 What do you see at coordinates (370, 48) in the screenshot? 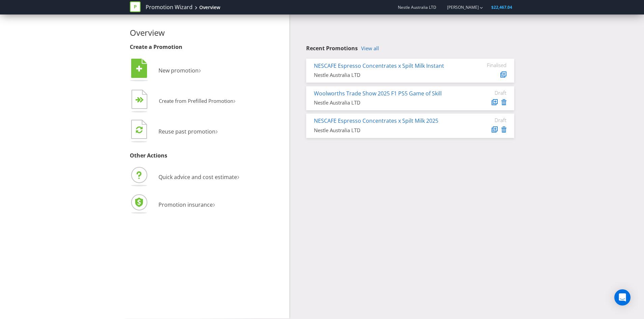
I see `a: View all` at bounding box center [370, 48].